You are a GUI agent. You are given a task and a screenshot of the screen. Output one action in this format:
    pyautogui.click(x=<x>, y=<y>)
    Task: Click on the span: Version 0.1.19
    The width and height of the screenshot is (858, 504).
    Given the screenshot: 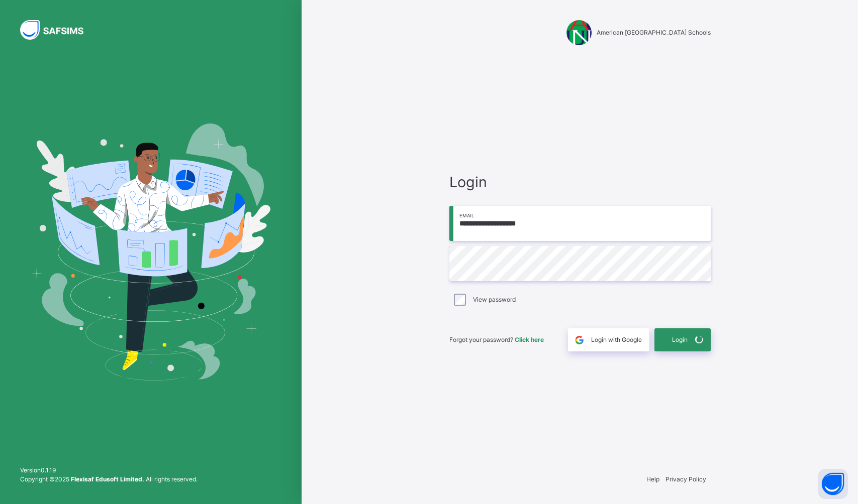 What is the action you would take?
    pyautogui.click(x=109, y=471)
    